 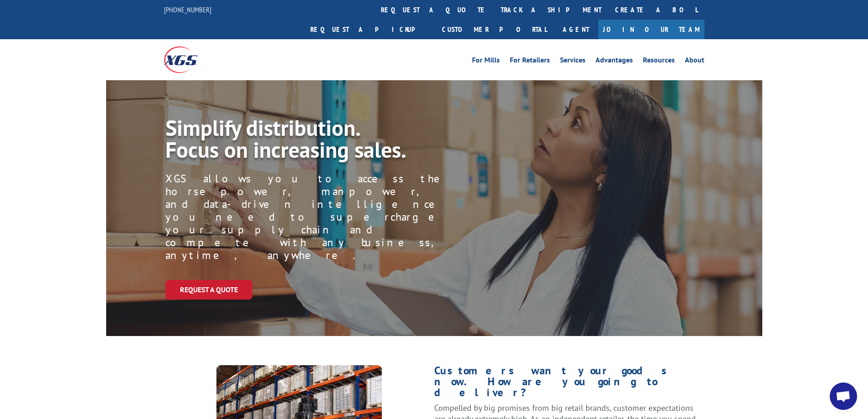 What do you see at coordinates (530, 62) in the screenshot?
I see `a: For Retailers` at bounding box center [530, 62].